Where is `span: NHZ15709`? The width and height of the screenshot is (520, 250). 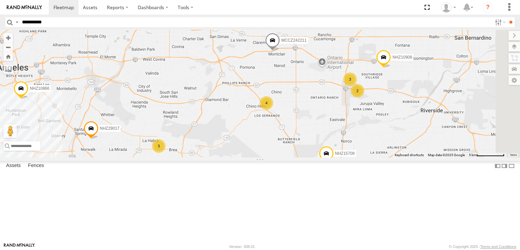 span: NHZ15709 is located at coordinates (345, 153).